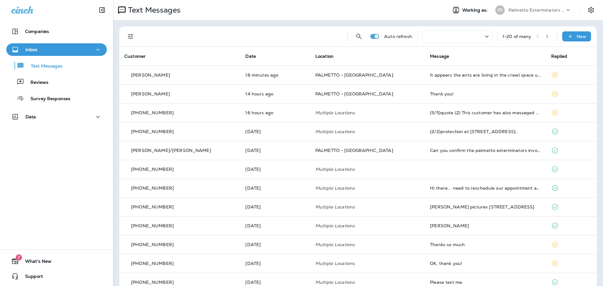 The width and height of the screenshot is (603, 286). What do you see at coordinates (31, 117) in the screenshot?
I see `p: Data` at bounding box center [31, 117].